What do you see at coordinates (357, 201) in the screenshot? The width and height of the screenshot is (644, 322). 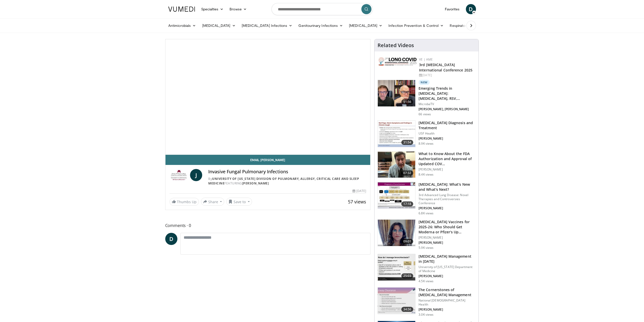 I see `span: 57 views` at bounding box center [357, 201].